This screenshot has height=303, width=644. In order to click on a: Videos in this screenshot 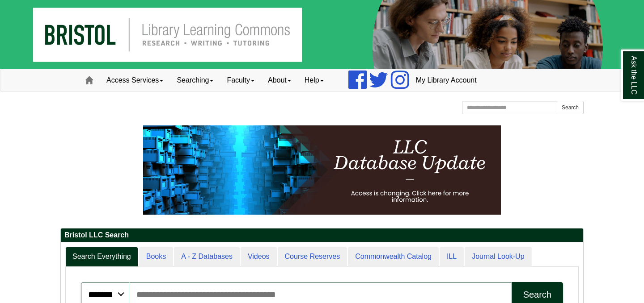, I will do `click(259, 257)`.